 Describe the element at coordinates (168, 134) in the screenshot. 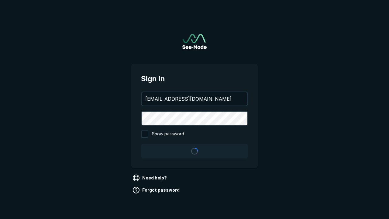

I see `span: Show password` at that location.